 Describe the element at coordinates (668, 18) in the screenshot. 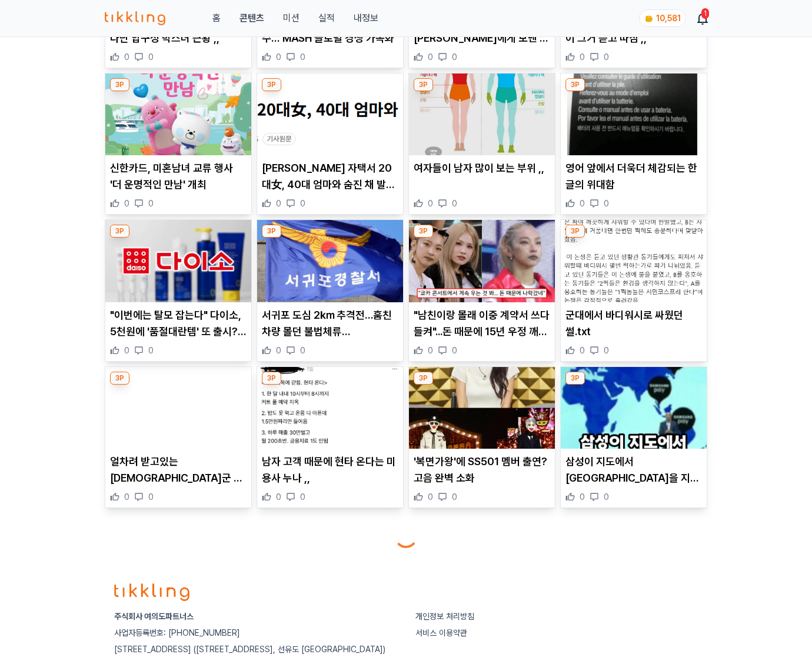

I see `span: 10,581` at that location.